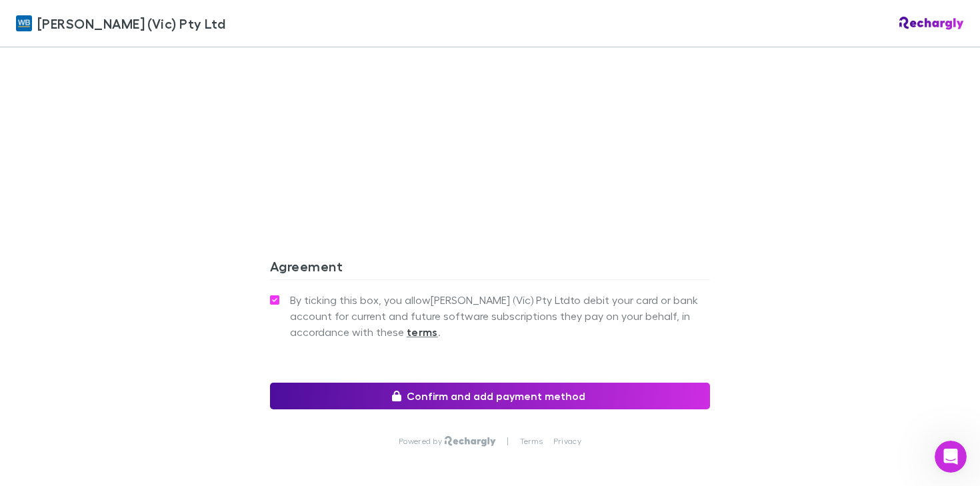 This screenshot has width=980, height=486. Describe the element at coordinates (490, 269) in the screenshot. I see `h3: Agreement` at that location.